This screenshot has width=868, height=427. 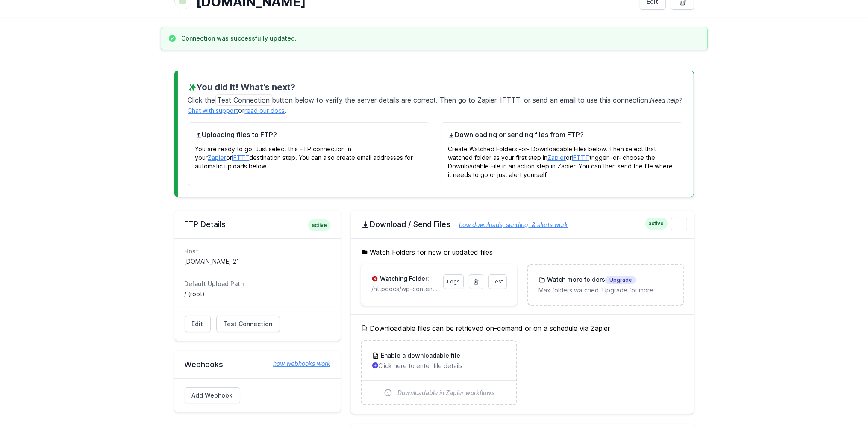 What do you see at coordinates (310, 134) in the screenshot?
I see `h4: Uploading files to FTP?` at bounding box center [310, 134].